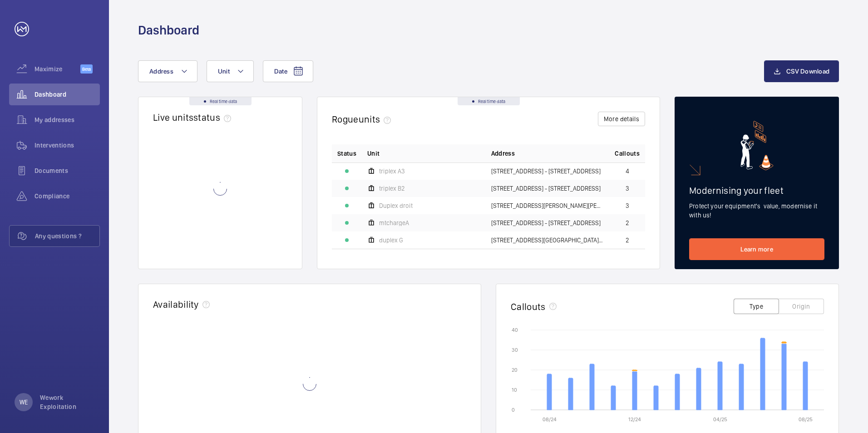 Image resolution: width=868 pixels, height=433 pixels. What do you see at coordinates (807, 71) in the screenshot?
I see `span: CSV Download` at bounding box center [807, 71].